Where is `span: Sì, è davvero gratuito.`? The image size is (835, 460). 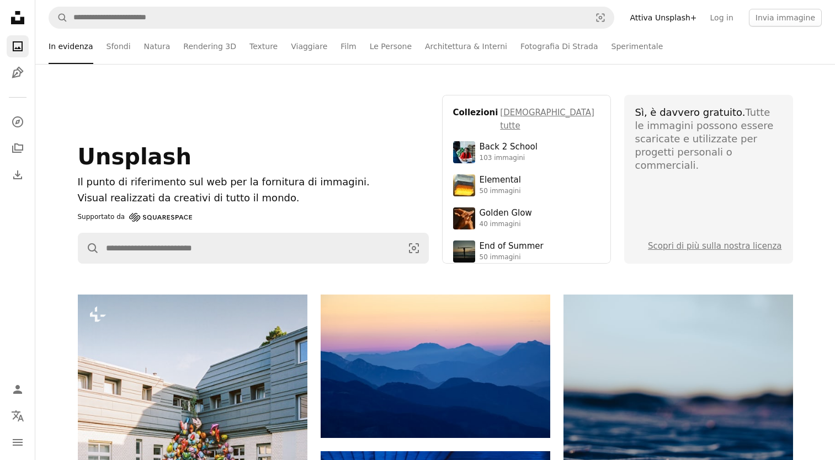 span: Sì, è davvero gratuito. is located at coordinates (690, 112).